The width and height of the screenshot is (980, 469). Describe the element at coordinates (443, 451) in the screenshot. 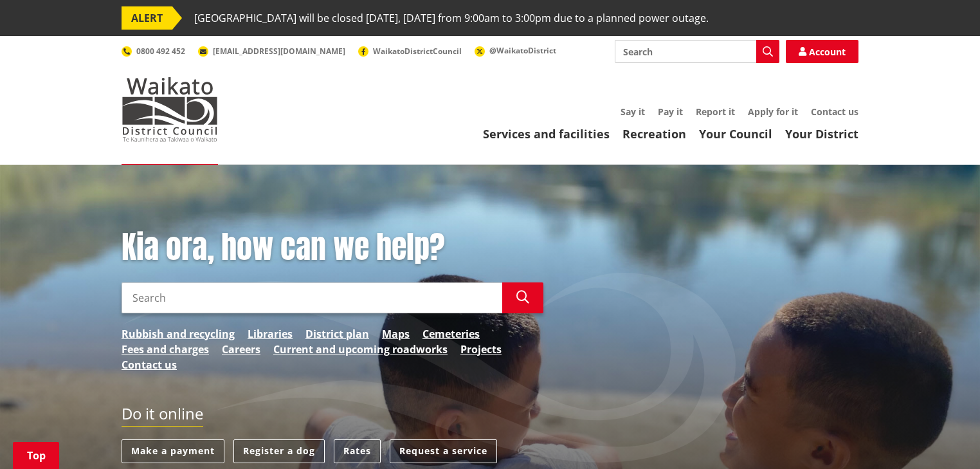

I see `a: Request a service` at that location.